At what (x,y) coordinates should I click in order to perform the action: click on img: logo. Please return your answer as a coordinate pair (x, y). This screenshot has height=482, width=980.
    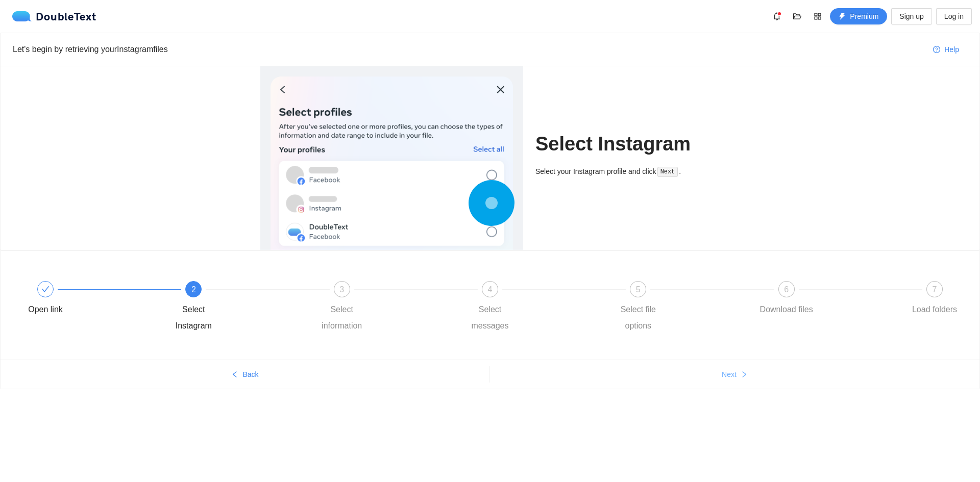
    Looking at the image, I should click on (24, 16).